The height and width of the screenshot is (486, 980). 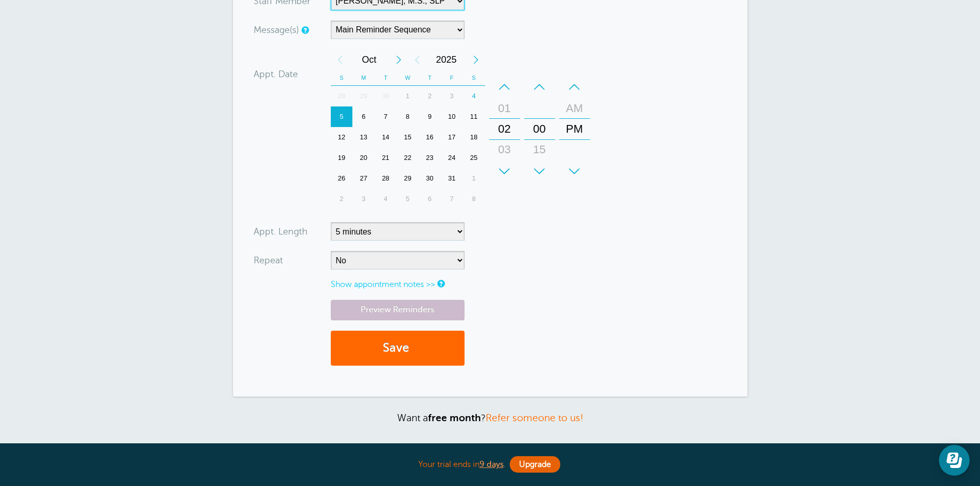 What do you see at coordinates (505, 109) in the screenshot?
I see `div: 01` at bounding box center [505, 109].